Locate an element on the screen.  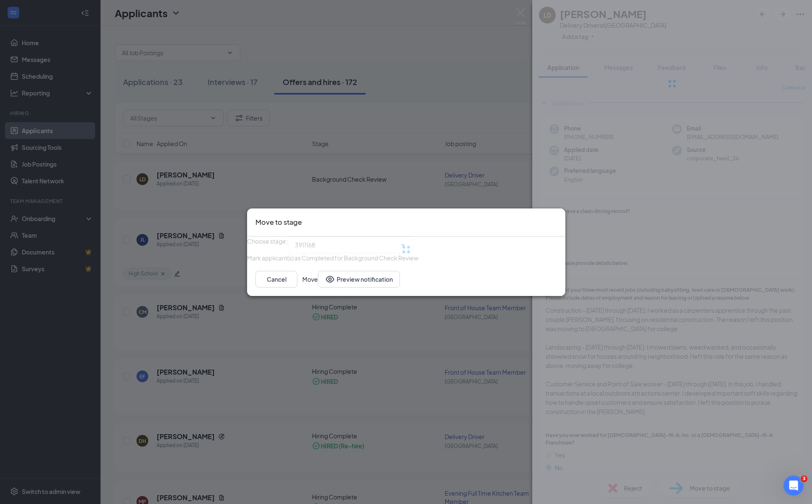
svg: Eye is located at coordinates (330, 279).